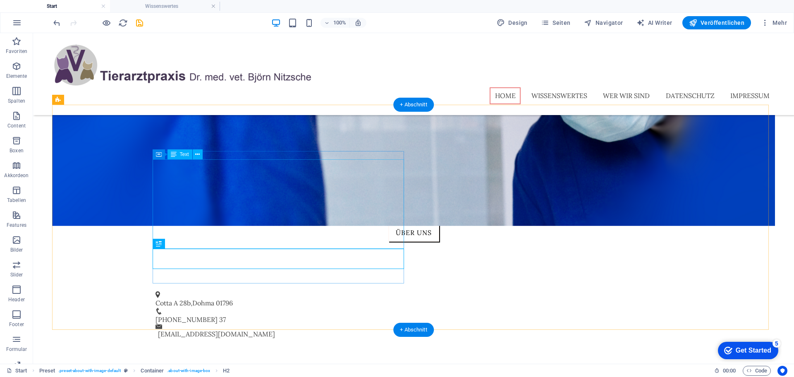 The width and height of the screenshot is (794, 377). I want to click on i: Dieses Element ist ein anpassbares Preset, so click(126, 370).